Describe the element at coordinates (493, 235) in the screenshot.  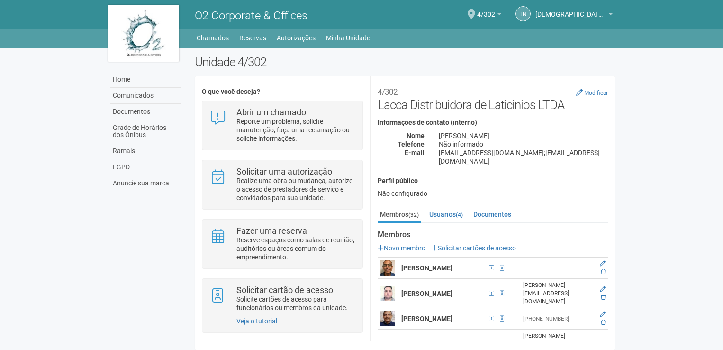
I see `strong: Membros` at that location.